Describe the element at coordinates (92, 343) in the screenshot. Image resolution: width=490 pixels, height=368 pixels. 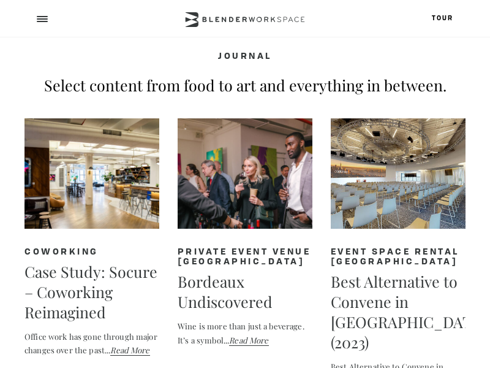
I see `p: Office work has gone through major changes over the past...` at that location.